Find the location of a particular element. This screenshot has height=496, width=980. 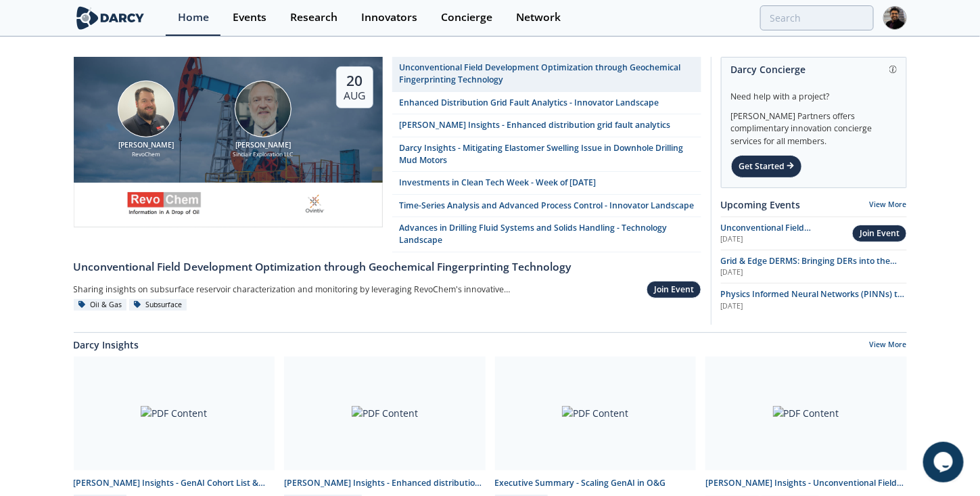

div: Research is located at coordinates (314, 17).